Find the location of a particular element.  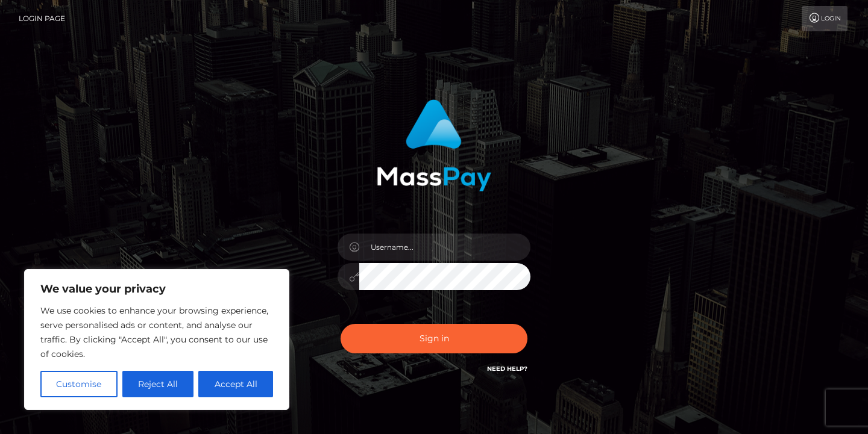

a: Need Help? is located at coordinates (506, 368).